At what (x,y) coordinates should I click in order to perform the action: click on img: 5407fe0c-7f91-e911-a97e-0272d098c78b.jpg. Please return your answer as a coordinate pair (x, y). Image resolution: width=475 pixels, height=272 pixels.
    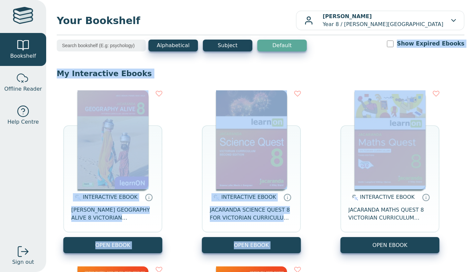
    Looking at the image, I should click on (113, 140).